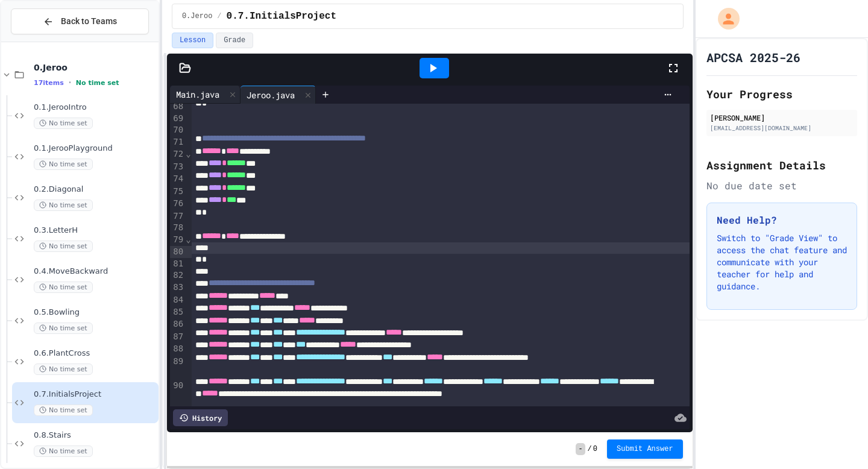 This screenshot has height=469, width=868. Describe the element at coordinates (177, 217) in the screenshot. I see `div: 77` at that location.